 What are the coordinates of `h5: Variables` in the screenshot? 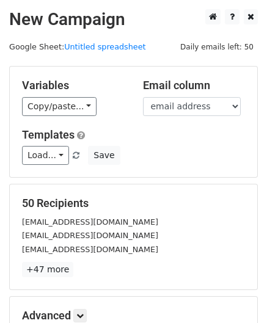 It's located at (73, 85).